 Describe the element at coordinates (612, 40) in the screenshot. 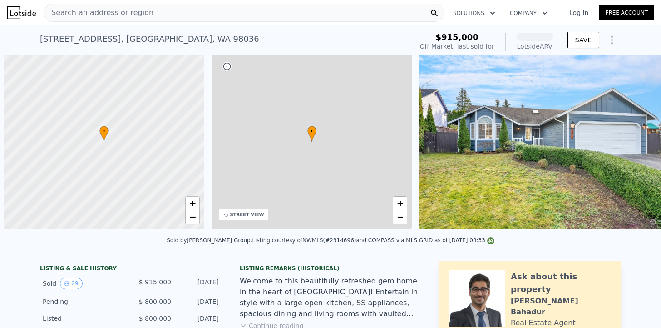

I see `button: Show Options` at that location.